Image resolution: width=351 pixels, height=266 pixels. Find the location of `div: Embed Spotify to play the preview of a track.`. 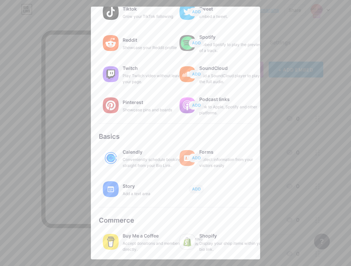

div: Embed Spotify to play the preview of a track. is located at coordinates (233, 48).